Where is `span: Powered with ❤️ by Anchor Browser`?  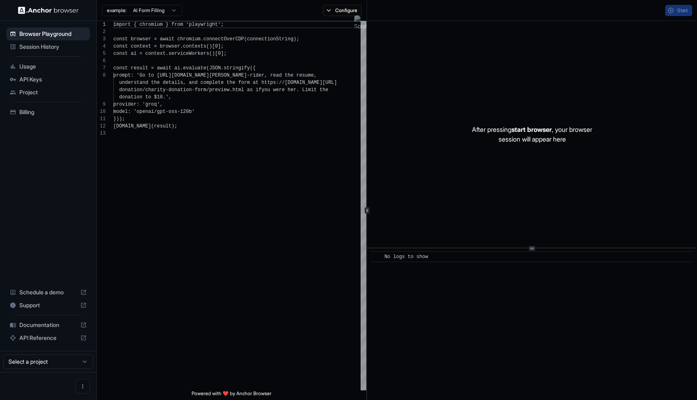 span: Powered with ❤️ by Anchor Browser is located at coordinates (231, 395).